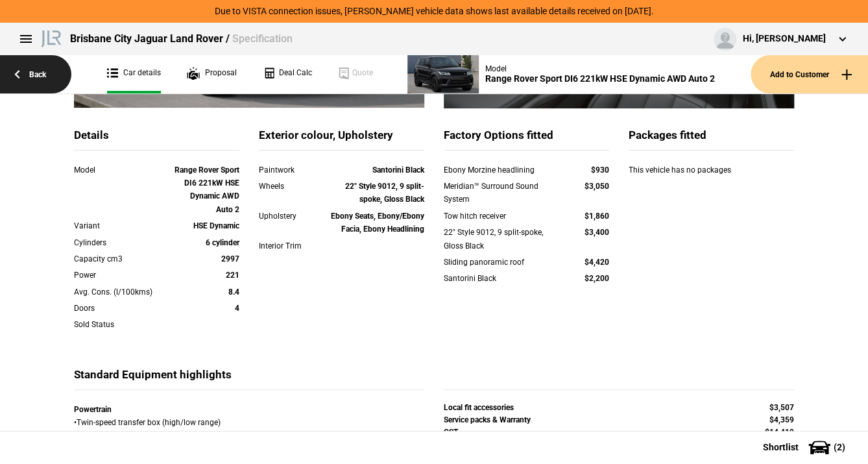 This screenshot has height=464, width=868. I want to click on button: Shortlist(2), so click(806, 447).